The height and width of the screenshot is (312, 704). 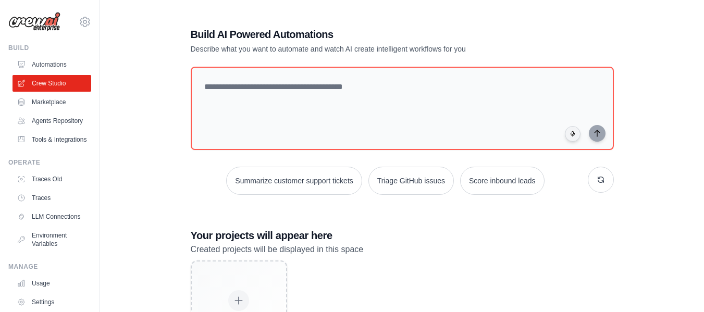 What do you see at coordinates (52, 302) in the screenshot?
I see `a: Settings` at bounding box center [52, 302].